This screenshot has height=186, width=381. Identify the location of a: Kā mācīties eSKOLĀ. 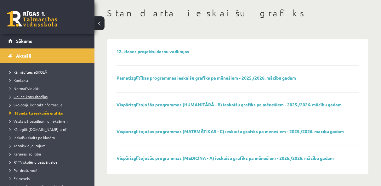
(49, 72).